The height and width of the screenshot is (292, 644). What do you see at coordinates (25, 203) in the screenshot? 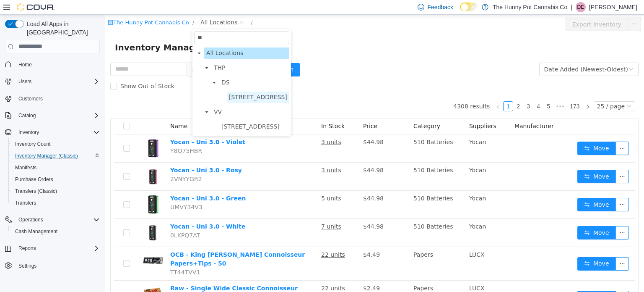
I see `a: Transfers` at bounding box center [25, 203].